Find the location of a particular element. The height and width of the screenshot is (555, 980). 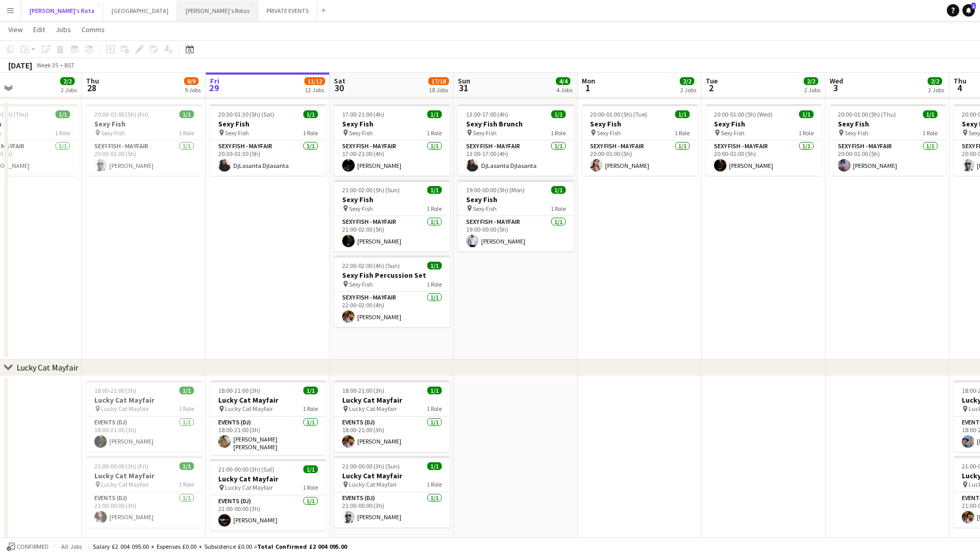

a: View is located at coordinates (16, 30).